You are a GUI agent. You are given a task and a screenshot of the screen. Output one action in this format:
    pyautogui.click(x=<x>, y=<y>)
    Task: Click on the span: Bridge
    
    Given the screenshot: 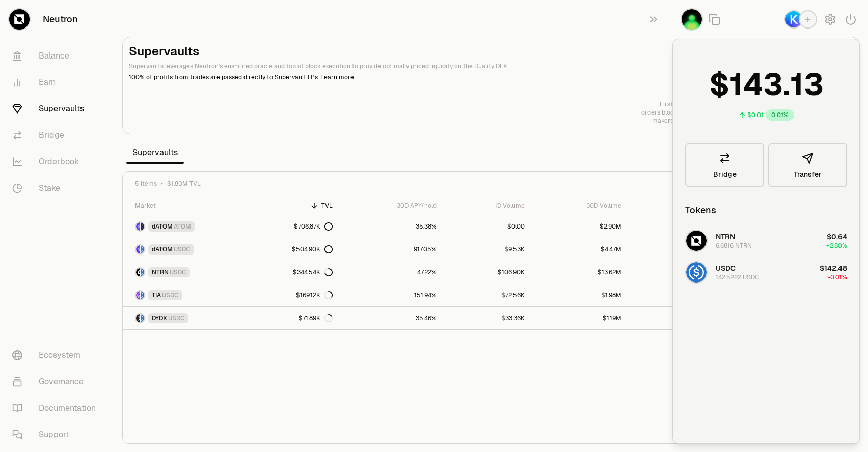 What is the action you would take?
    pyautogui.click(x=725, y=175)
    